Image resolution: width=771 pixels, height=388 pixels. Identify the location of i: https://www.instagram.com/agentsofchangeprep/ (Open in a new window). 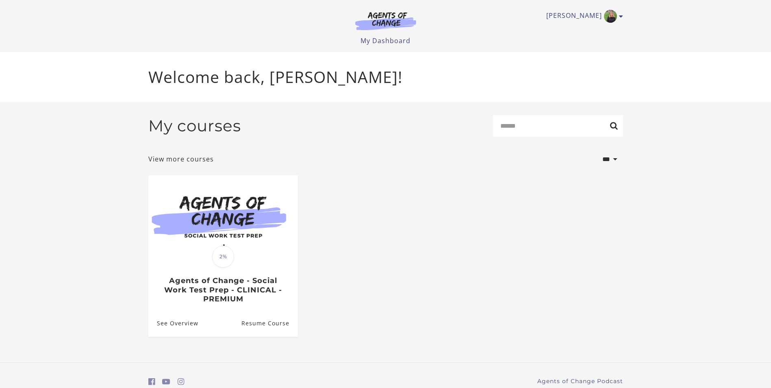
(181, 381).